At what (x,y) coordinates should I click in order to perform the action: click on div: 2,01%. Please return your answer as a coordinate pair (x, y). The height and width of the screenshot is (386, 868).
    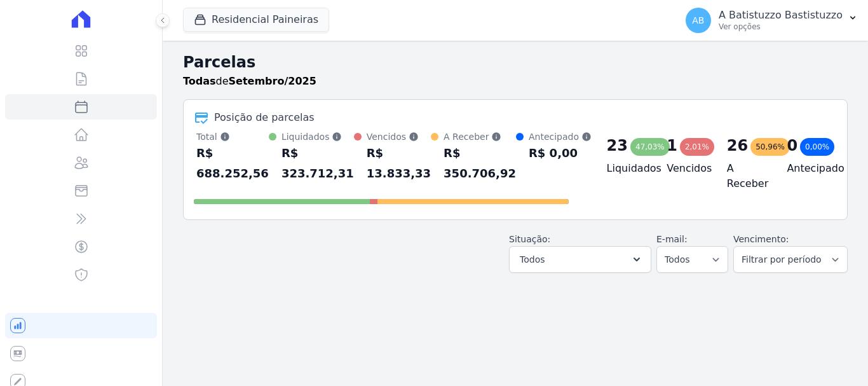
    Looking at the image, I should click on (697, 147).